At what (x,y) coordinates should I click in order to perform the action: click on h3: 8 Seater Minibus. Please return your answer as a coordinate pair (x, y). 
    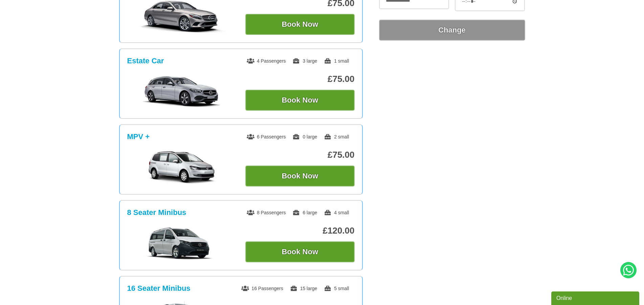
    Looking at the image, I should click on (156, 212).